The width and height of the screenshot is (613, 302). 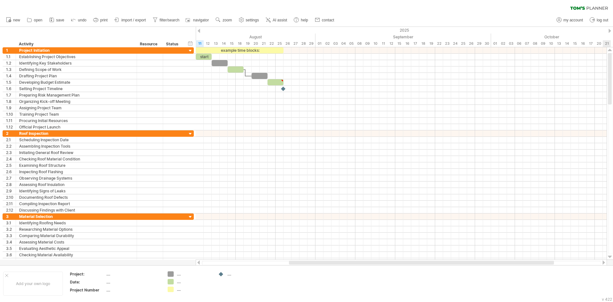 What do you see at coordinates (11, 261) in the screenshot?
I see `div: 3.7` at bounding box center [11, 261].